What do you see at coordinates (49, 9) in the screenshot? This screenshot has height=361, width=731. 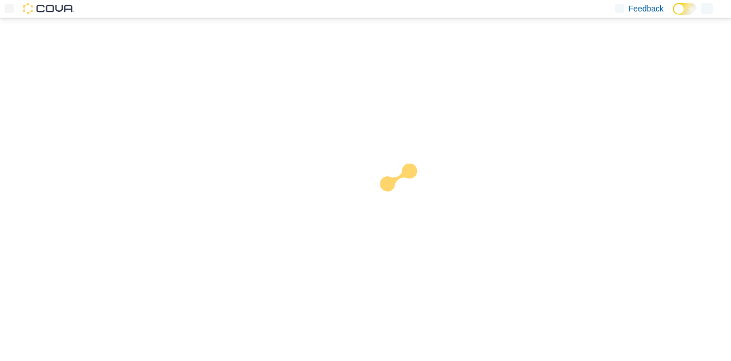 I see `img: Cova` at bounding box center [49, 9].